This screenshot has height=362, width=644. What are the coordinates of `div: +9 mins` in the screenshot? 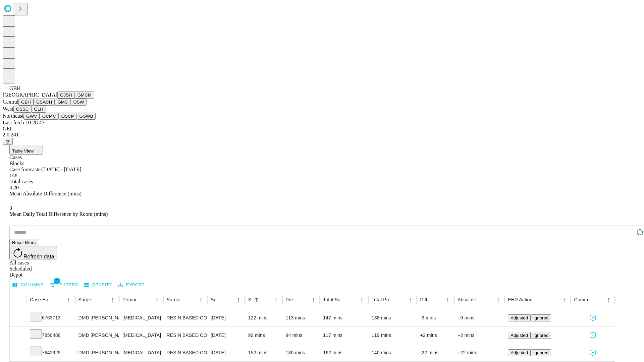 It's located at (479, 318).